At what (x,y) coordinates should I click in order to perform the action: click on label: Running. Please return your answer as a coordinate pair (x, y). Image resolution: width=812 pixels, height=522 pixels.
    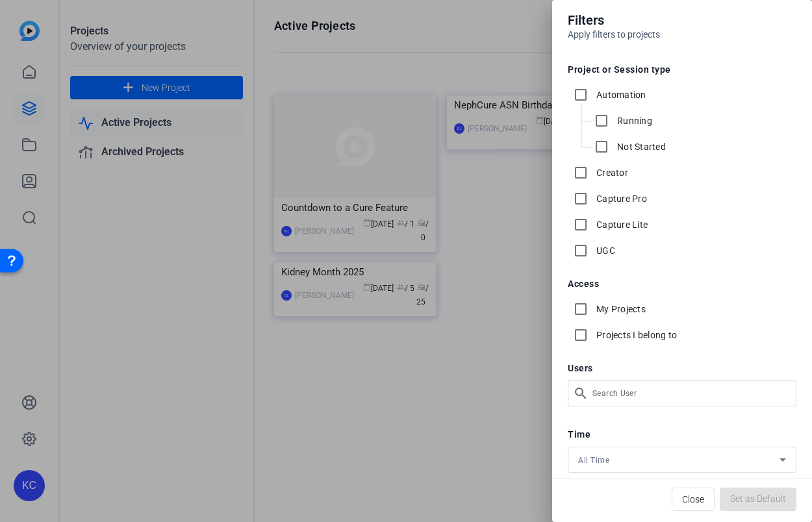
    Looking at the image, I should click on (633, 121).